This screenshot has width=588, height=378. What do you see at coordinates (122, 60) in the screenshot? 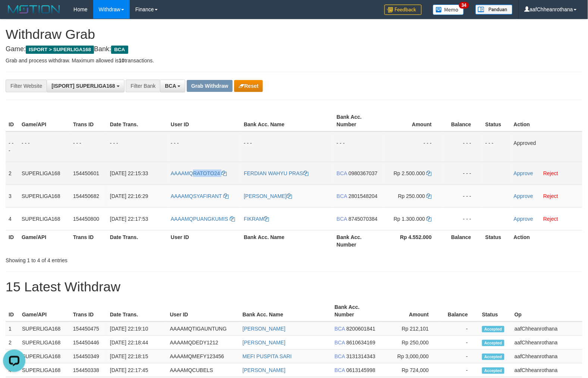
I see `strong: 10` at bounding box center [122, 60].